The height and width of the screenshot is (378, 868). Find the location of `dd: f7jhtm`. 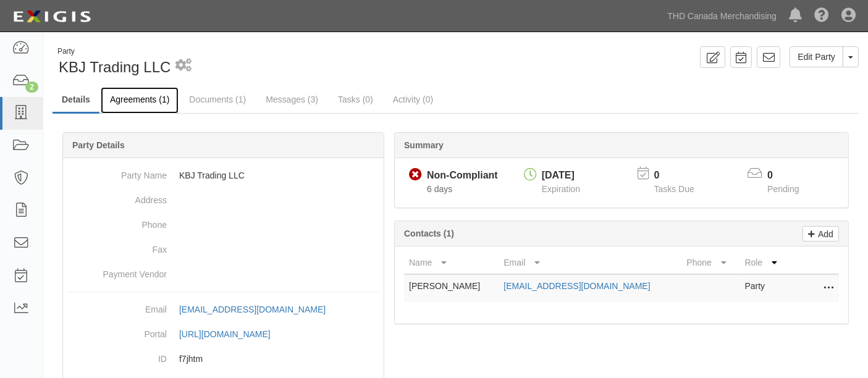

dd: f7jhtm is located at coordinates (223, 359).